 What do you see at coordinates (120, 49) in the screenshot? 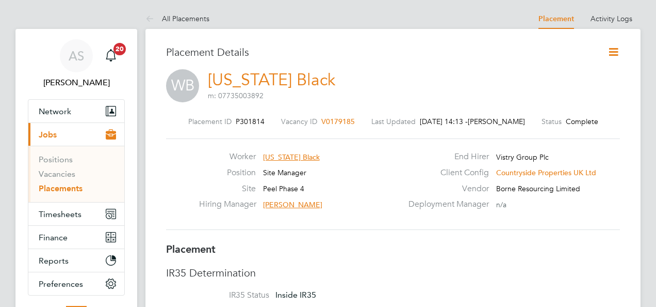
I see `span: 20` at bounding box center [120, 49].